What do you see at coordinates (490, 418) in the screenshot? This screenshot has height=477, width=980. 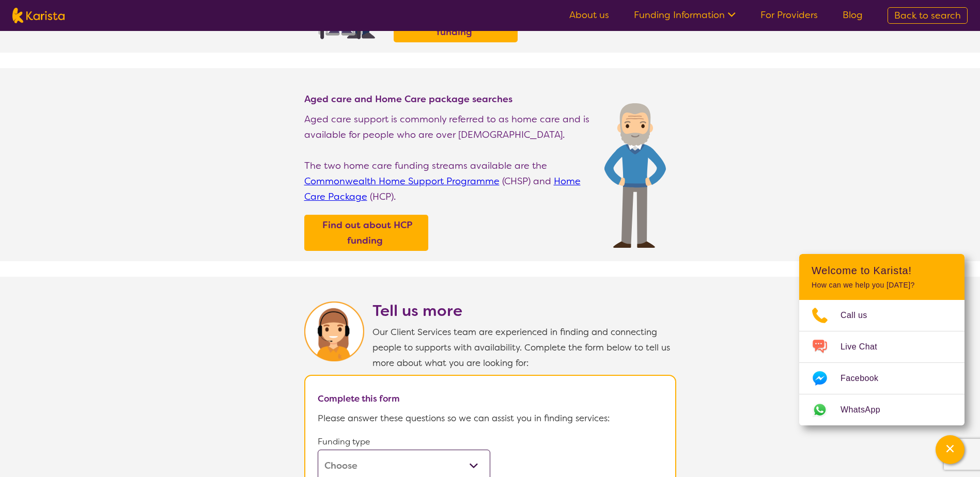 I see `p: Please answer these questions so we can assist you in finding services:` at bounding box center [490, 418].